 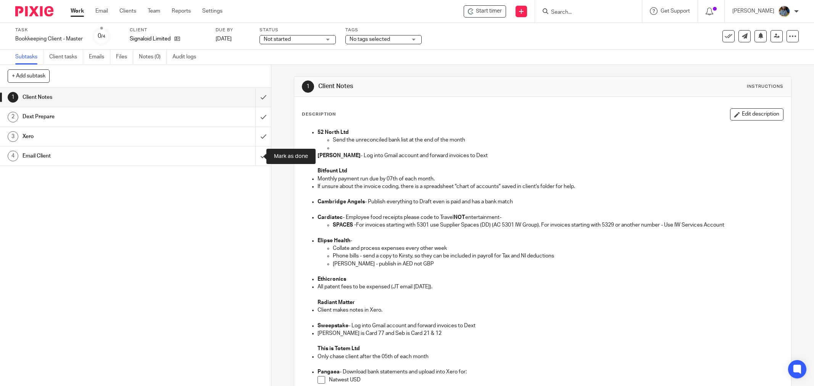 I want to click on strong: Bitfount Ltd, so click(x=332, y=171).